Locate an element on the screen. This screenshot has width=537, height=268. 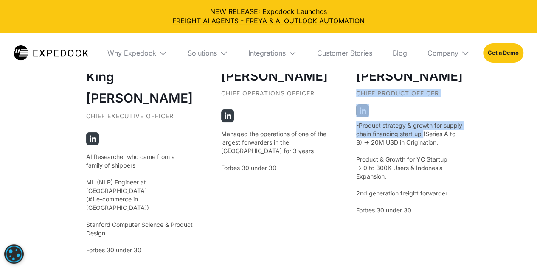
div: Chief Executive Officer is located at coordinates (139, 120).